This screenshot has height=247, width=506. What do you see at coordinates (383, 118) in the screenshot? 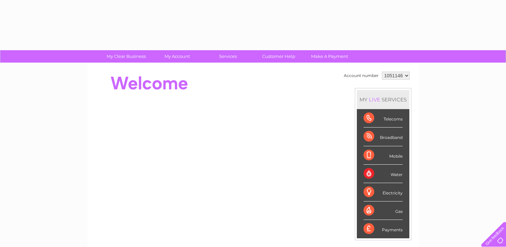
I see `div: Telecoms` at bounding box center [383, 118].